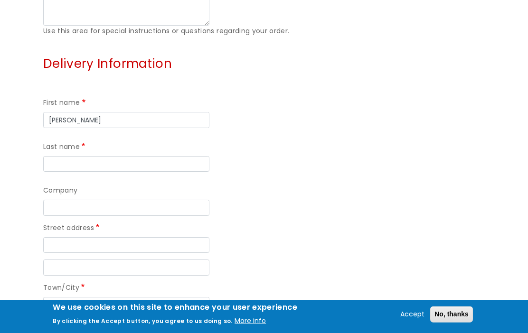  Describe the element at coordinates (72, 228) in the screenshot. I see `label: Street address` at that location.